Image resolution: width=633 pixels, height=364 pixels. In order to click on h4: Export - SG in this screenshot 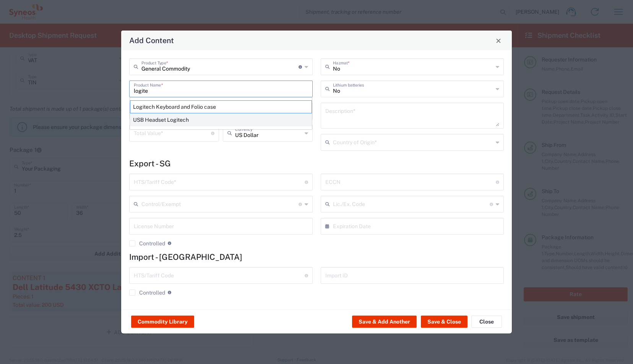, I will do `click(316, 163)`.